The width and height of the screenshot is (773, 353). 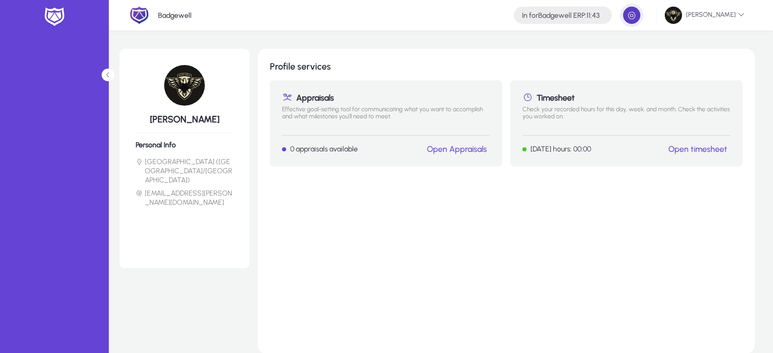 What do you see at coordinates (457, 149) in the screenshot?
I see `button: Open Appraisals` at bounding box center [457, 149].